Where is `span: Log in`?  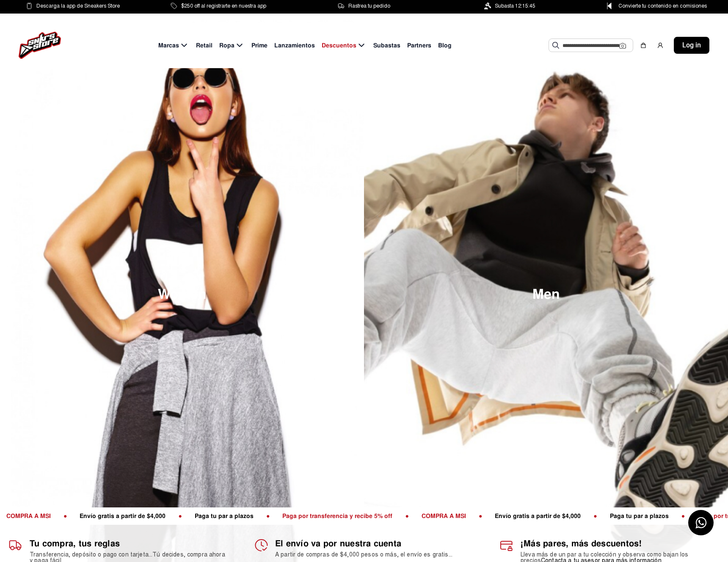
span: Log in is located at coordinates (691, 45).